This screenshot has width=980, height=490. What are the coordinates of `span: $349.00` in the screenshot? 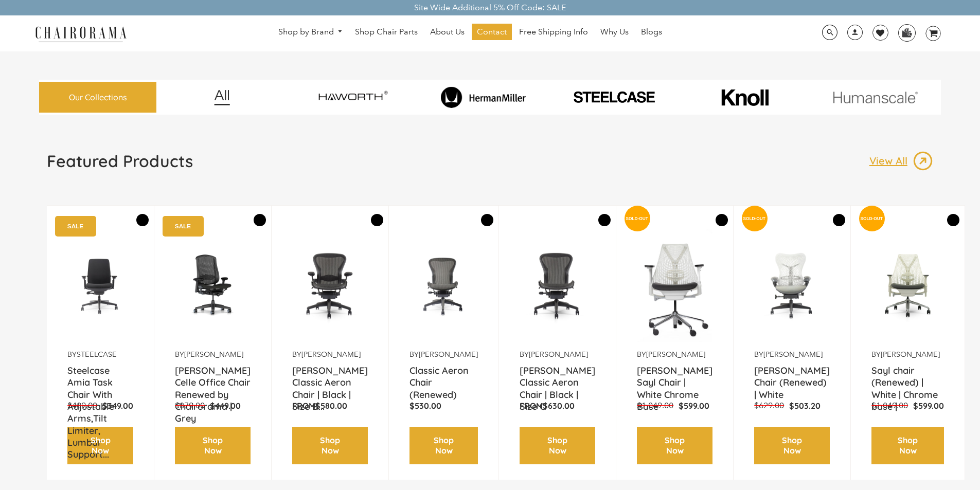 It's located at (118, 406).